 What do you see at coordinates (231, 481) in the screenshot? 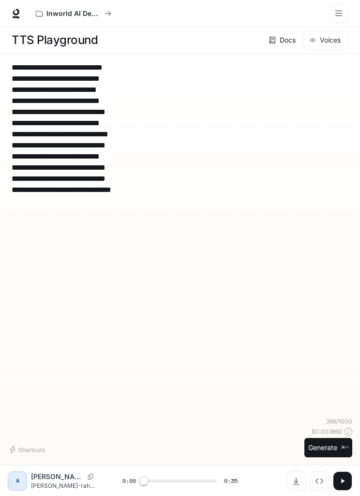
I see `span: 0:35` at bounding box center [231, 481].